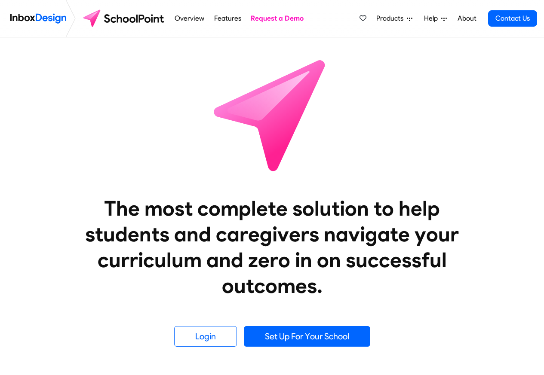 The image size is (544, 375). What do you see at coordinates (432, 18) in the screenshot?
I see `span: Help` at bounding box center [432, 18].